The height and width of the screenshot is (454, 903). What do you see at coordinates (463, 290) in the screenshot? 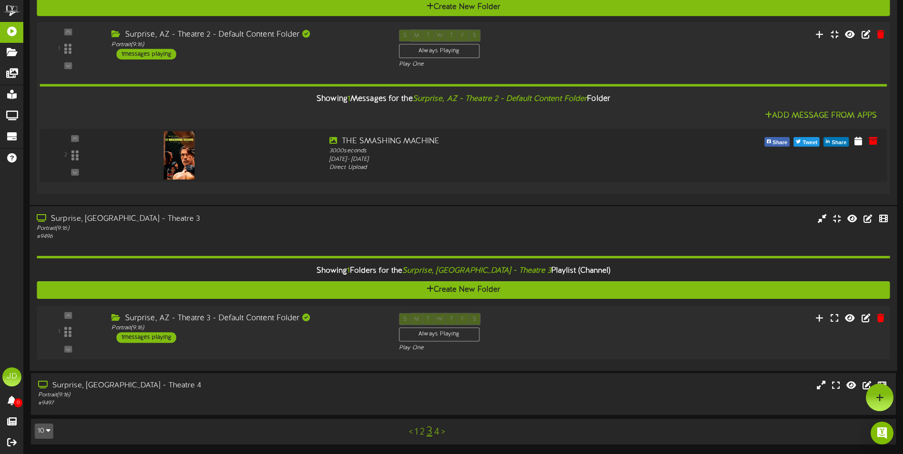
I see `button: Create New Folder` at bounding box center [463, 290].